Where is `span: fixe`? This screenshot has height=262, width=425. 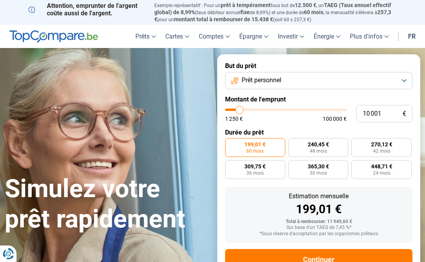 span: fixe is located at coordinates (245, 12).